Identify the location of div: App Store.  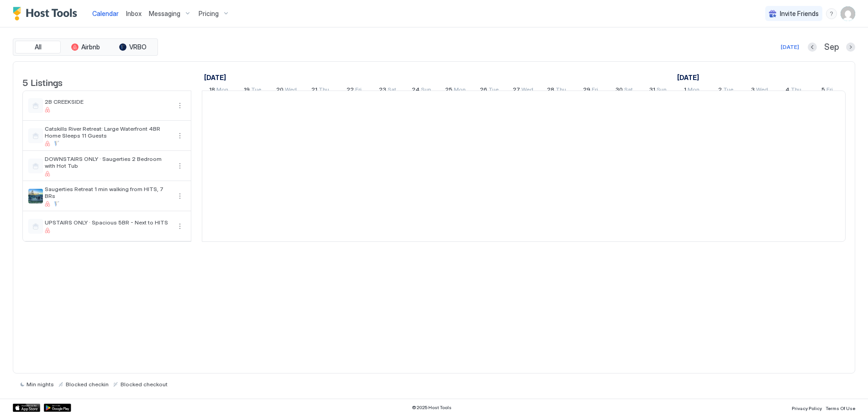
(26, 408).